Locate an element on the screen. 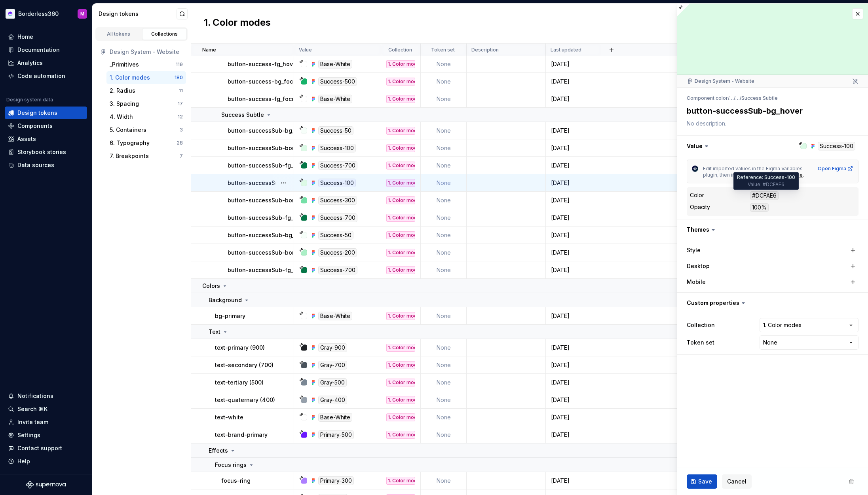 The image size is (868, 495). div: Design System - Website is located at coordinates (146, 52).